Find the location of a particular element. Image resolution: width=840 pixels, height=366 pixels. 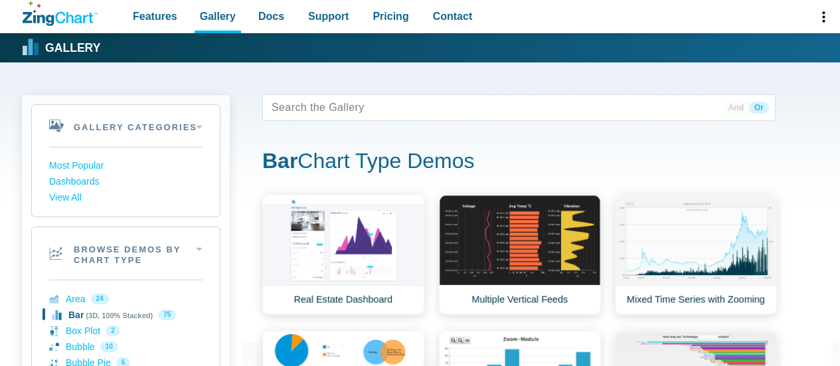

h2: Gallery Categories is located at coordinates (126, 126).